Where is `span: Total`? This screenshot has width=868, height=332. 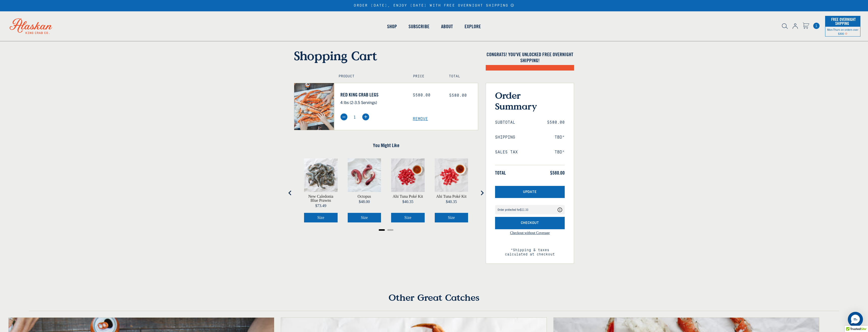 span: Total is located at coordinates (501, 173).